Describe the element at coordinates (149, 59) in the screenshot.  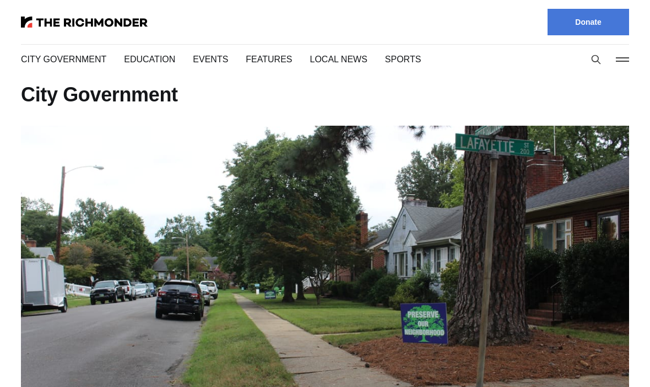
I see `a: Education` at that location.